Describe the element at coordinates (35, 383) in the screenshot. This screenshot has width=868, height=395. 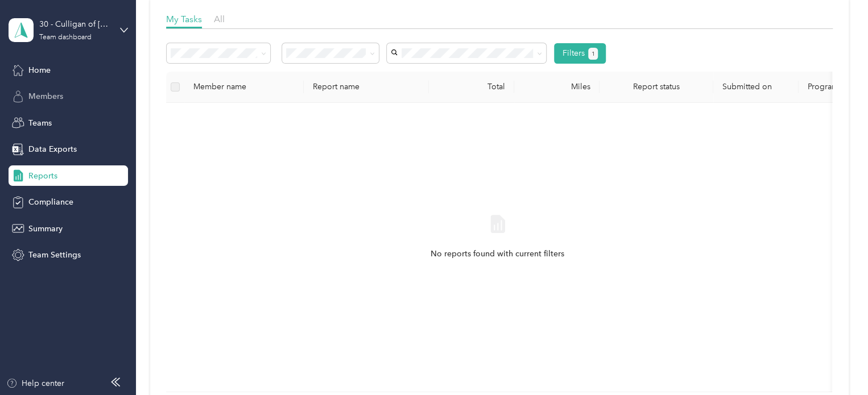
I see `div: Help center` at that location.